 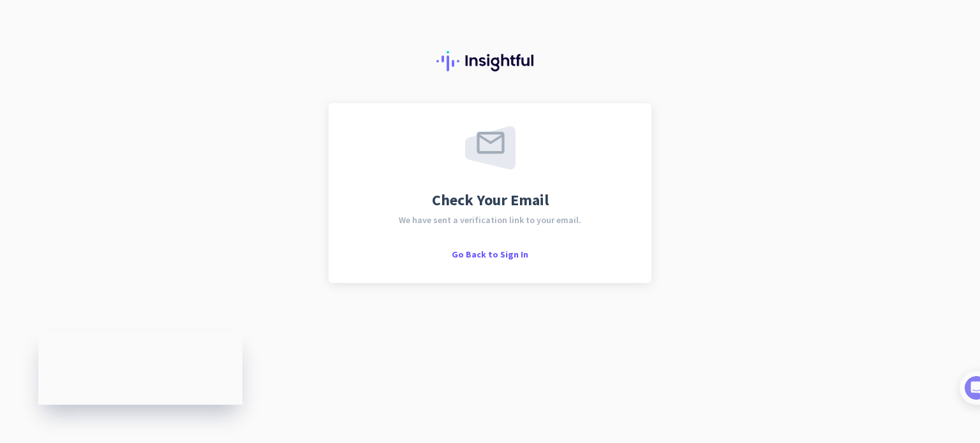 What do you see at coordinates (490, 200) in the screenshot?
I see `span: Check Your Email` at bounding box center [490, 200].